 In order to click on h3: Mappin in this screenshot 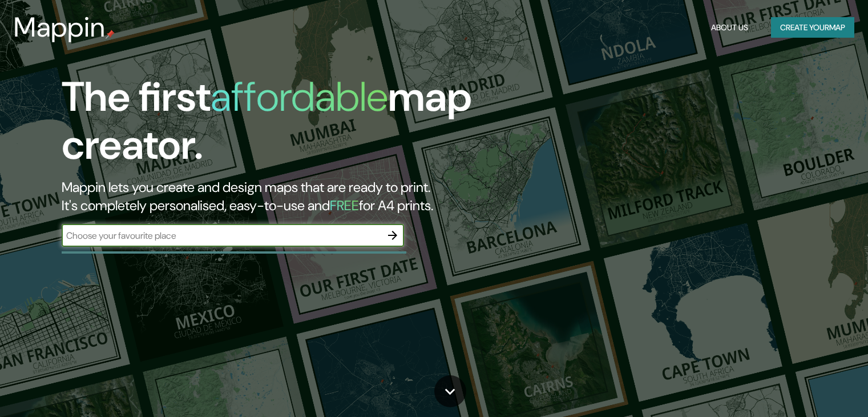, I will do `click(59, 27)`.